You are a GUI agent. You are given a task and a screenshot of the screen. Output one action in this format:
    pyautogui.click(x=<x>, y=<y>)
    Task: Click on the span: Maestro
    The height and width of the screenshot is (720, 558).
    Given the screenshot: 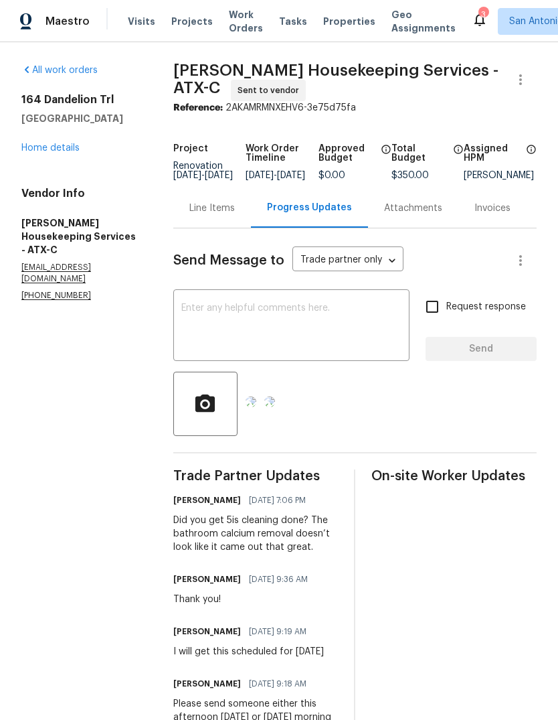 What is the action you would take?
    pyautogui.click(x=68, y=21)
    